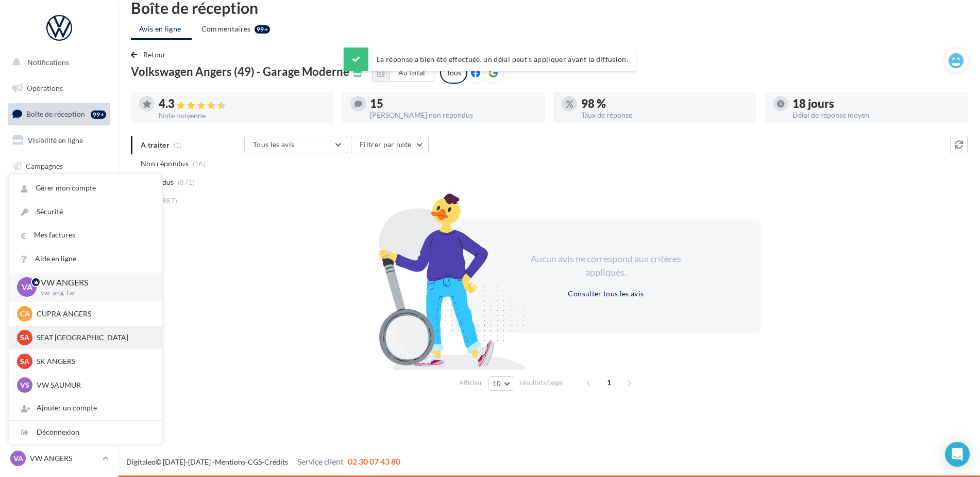 This screenshot has height=477, width=980. What do you see at coordinates (150, 55) in the screenshot?
I see `button: Retour` at bounding box center [150, 55].